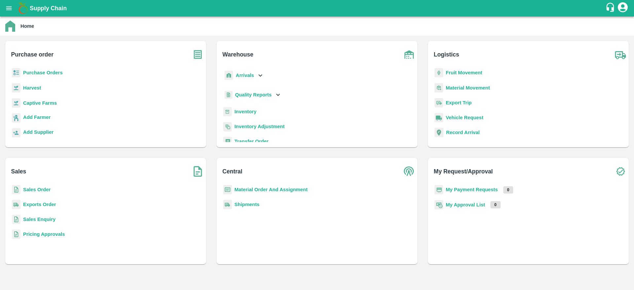 The height and width of the screenshot is (290, 634). What do you see at coordinates (245, 112) in the screenshot?
I see `b: Inventory` at bounding box center [245, 112].